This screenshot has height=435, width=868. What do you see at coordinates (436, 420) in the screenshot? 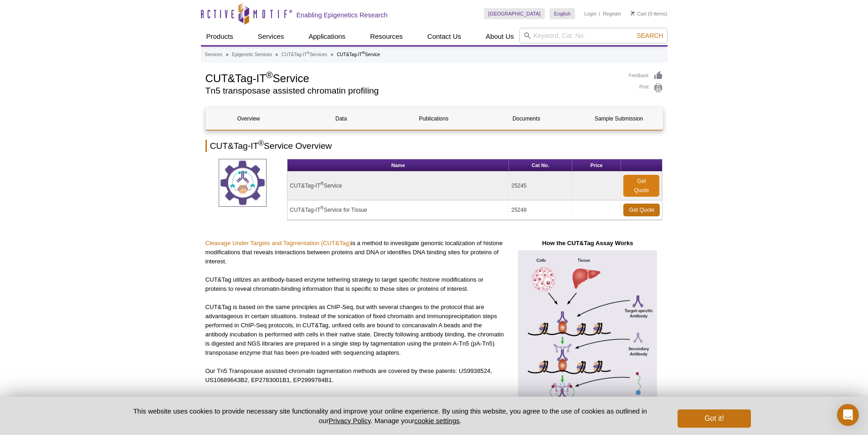
I see `button: cookie settings` at bounding box center [436, 420].